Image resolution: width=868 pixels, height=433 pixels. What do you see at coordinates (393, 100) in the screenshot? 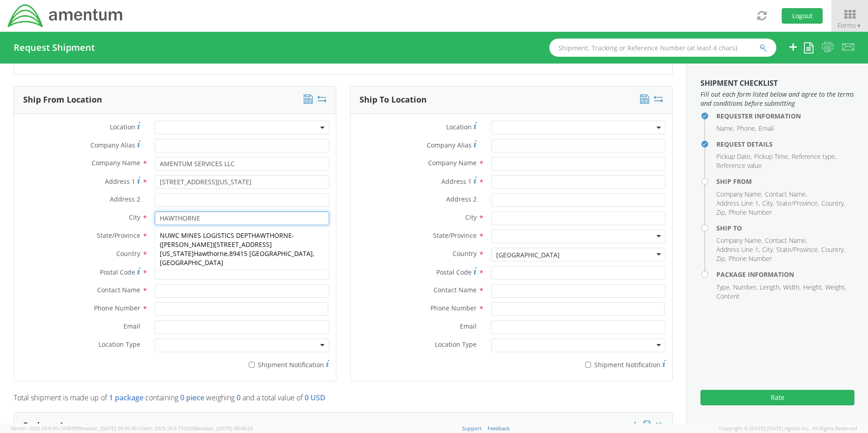
I see `h3: Ship To Location` at bounding box center [393, 100].